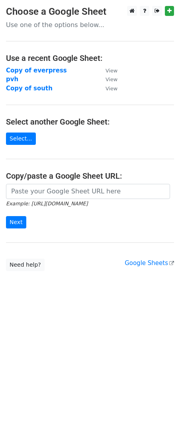  Describe the element at coordinates (36, 70) in the screenshot. I see `strong: Copy of everpress` at that location.